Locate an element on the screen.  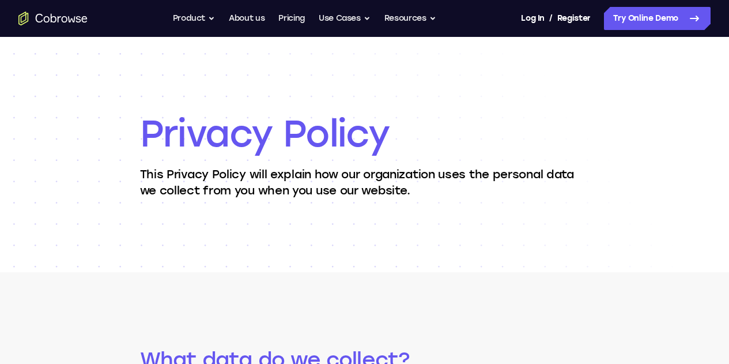
button: Product is located at coordinates (194, 18).